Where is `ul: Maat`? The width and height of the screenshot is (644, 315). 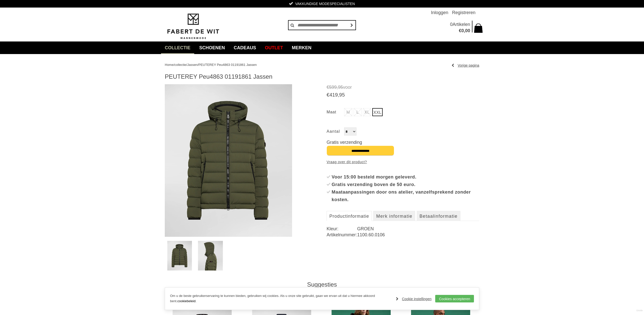
ul: Maat is located at coordinates (403, 112).